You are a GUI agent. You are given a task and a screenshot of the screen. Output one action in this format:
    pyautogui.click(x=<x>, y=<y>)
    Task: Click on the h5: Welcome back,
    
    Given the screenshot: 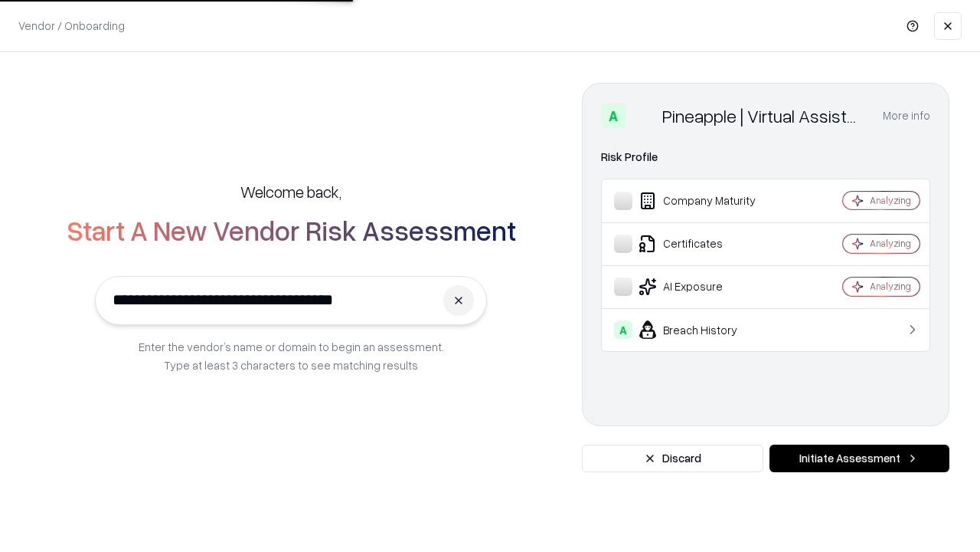 What is the action you would take?
    pyautogui.click(x=291, y=192)
    